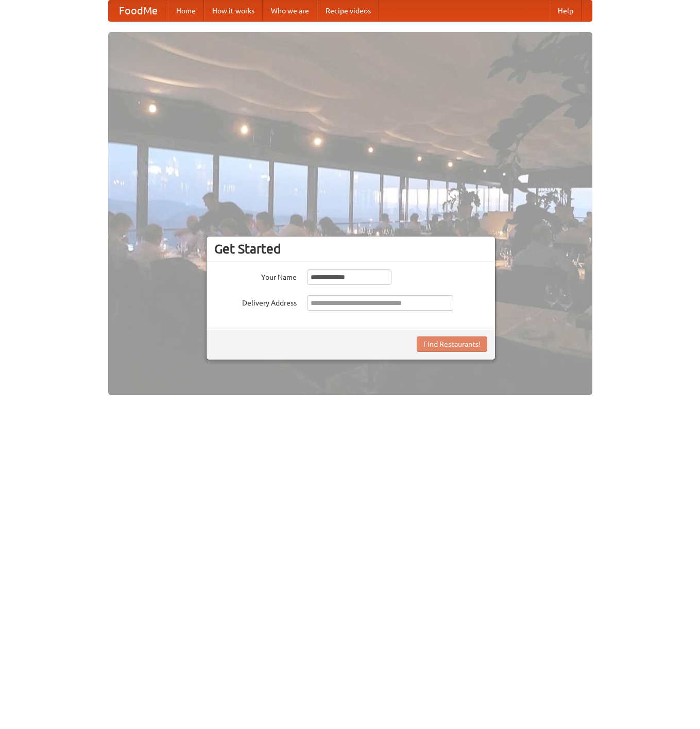  I want to click on label: Delivery Address, so click(255, 302).